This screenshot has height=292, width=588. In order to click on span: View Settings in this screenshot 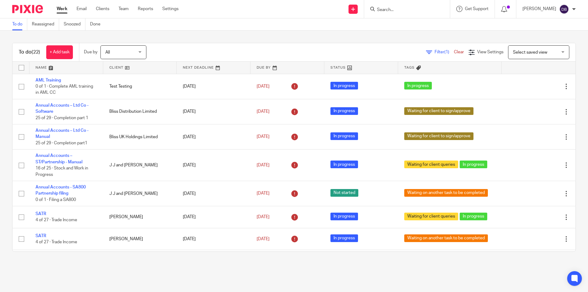, I will do `click(491, 52)`.